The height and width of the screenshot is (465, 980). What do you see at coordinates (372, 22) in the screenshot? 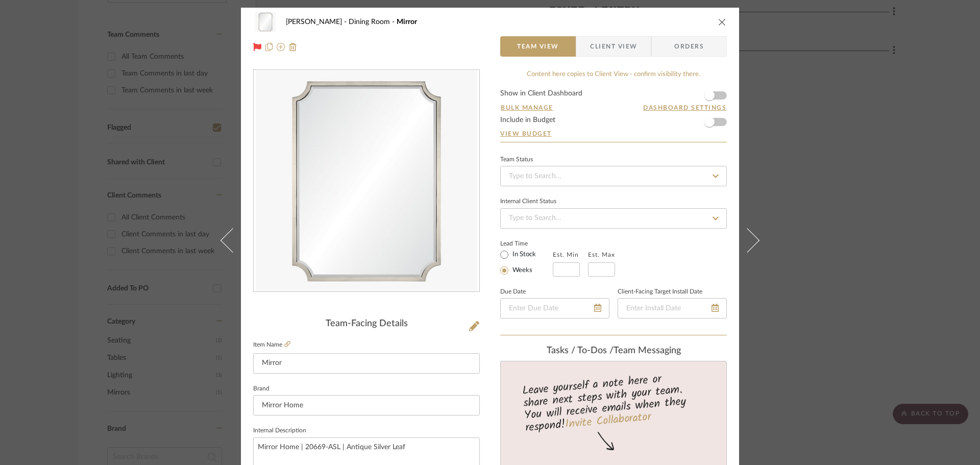
I see `span: Dining Room` at bounding box center [372, 22].